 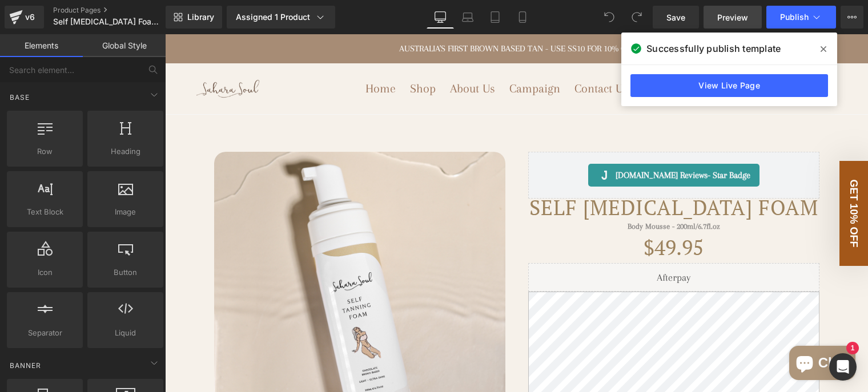 I want to click on a: Global Style, so click(x=124, y=46).